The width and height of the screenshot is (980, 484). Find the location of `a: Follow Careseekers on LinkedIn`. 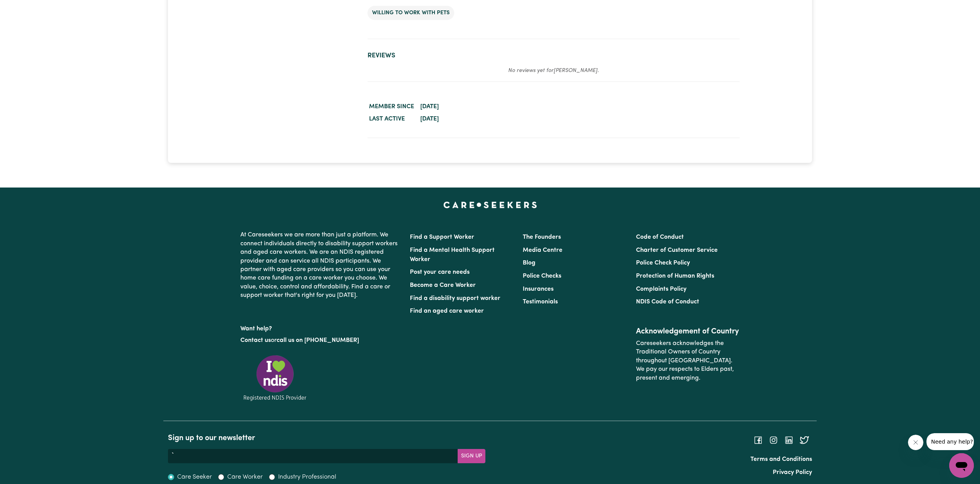

a: Follow Careseekers on LinkedIn is located at coordinates (789, 440).